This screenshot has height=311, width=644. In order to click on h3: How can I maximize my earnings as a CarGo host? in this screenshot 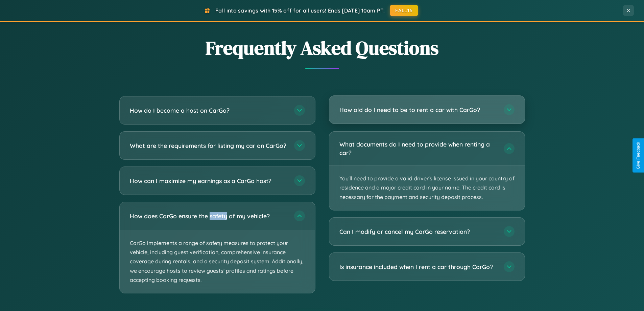, I will do `click(209, 181)`.